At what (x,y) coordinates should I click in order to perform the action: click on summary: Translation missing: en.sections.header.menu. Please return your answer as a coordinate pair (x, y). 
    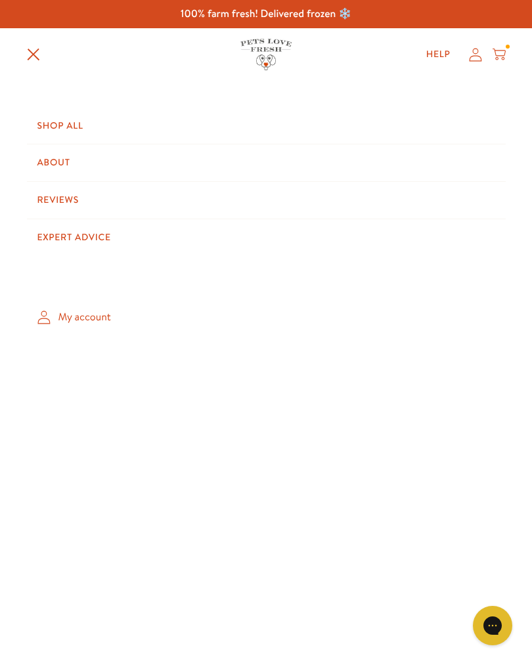
    Looking at the image, I should click on (33, 54).